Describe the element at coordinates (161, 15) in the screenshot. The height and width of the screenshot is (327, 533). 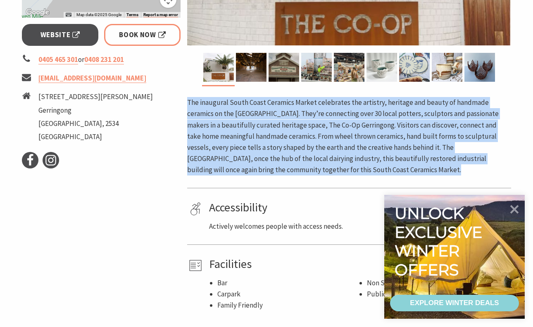
I see `a: Report a map error` at that location.